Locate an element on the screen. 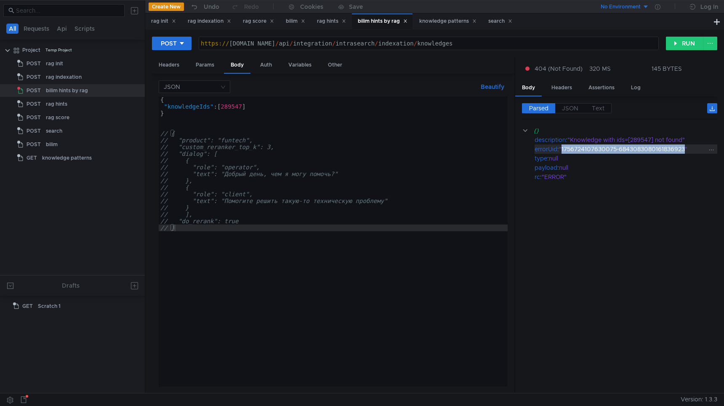  div: Scratch 1 is located at coordinates (49, 306).